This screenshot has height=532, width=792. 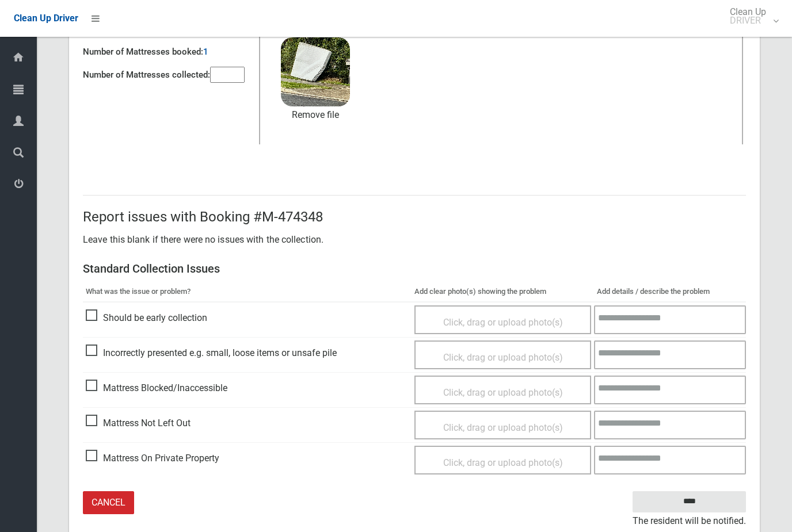 What do you see at coordinates (157, 388) in the screenshot?
I see `span: Mattress Blocked/Inaccessible` at bounding box center [157, 388].